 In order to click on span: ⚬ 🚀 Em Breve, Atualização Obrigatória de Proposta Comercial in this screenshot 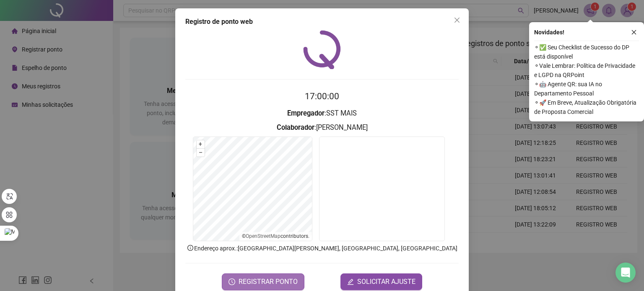, I will do `click(586, 107)`.